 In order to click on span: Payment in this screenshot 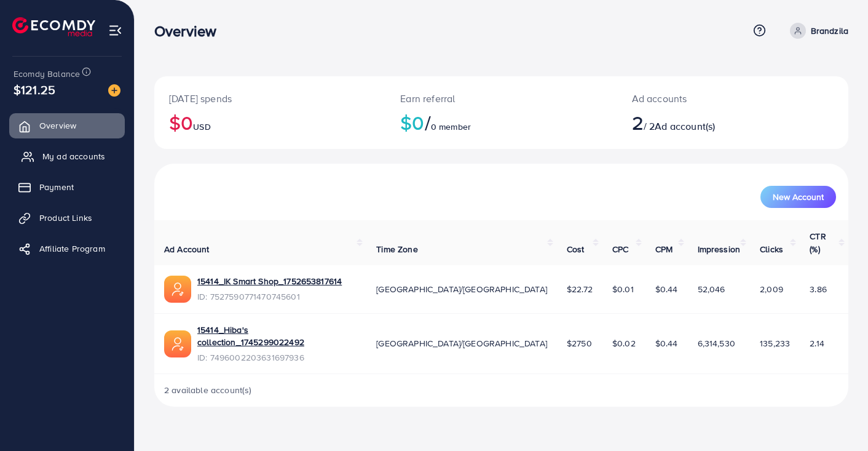, I will do `click(57, 187)`.